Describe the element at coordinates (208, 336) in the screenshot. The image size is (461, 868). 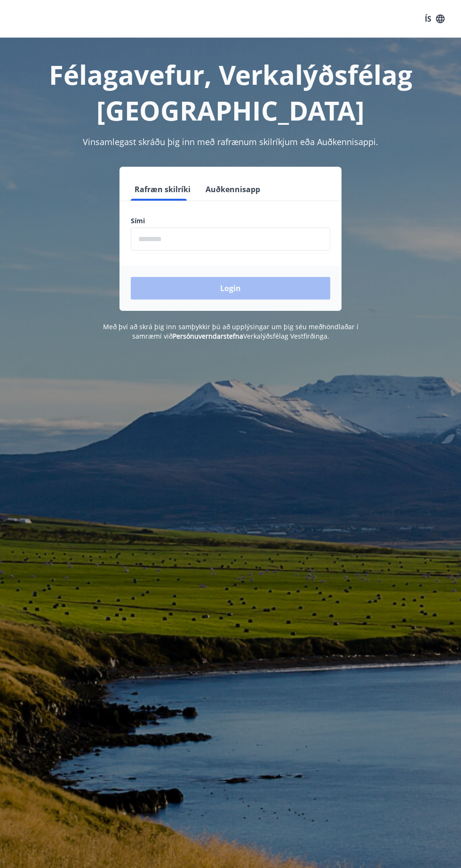
I see `a: Persónuverndarstefna` at that location.